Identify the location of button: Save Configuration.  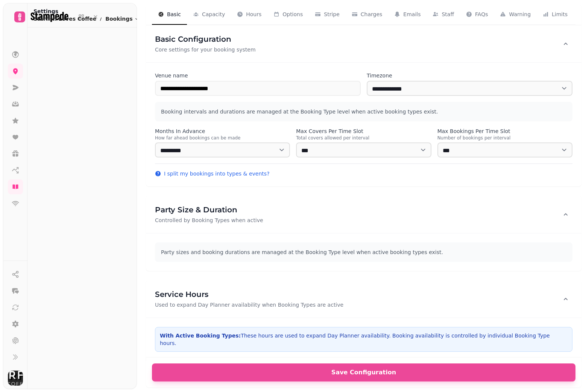
(364, 372).